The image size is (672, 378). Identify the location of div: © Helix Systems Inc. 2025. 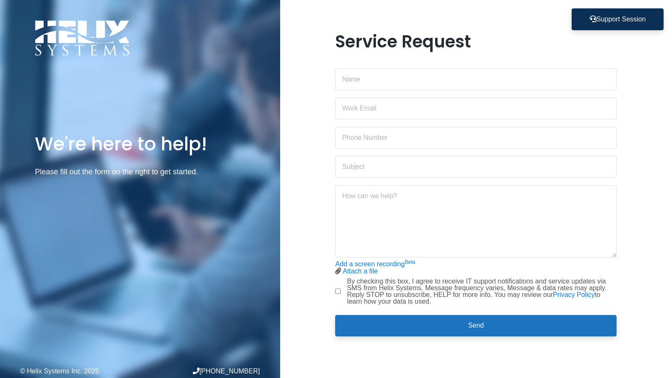
(80, 371).